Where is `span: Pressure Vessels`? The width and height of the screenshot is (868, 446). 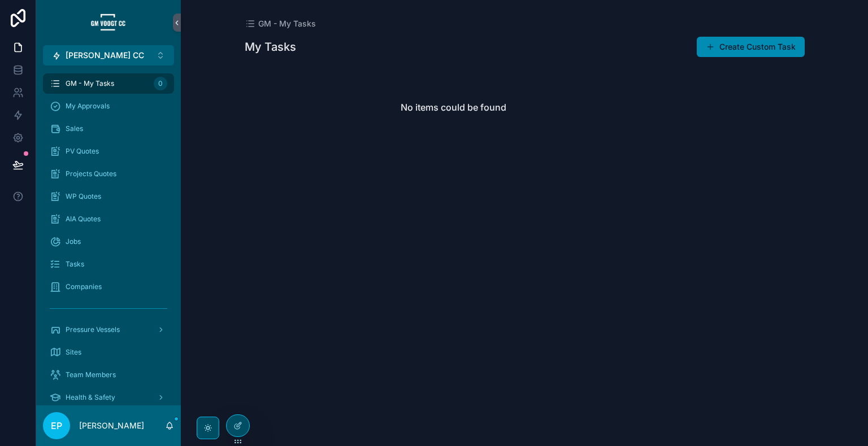
span: Pressure Vessels is located at coordinates (93, 330).